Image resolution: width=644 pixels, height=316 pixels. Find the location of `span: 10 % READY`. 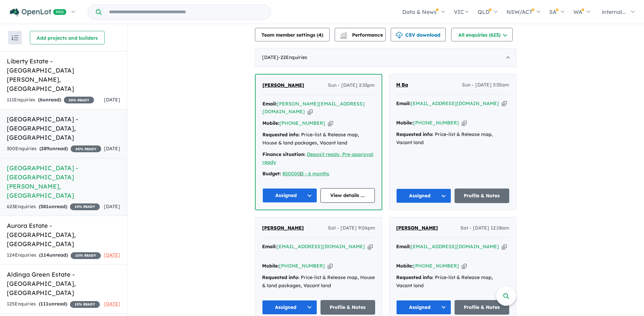

span: 10 % READY is located at coordinates (86, 256).